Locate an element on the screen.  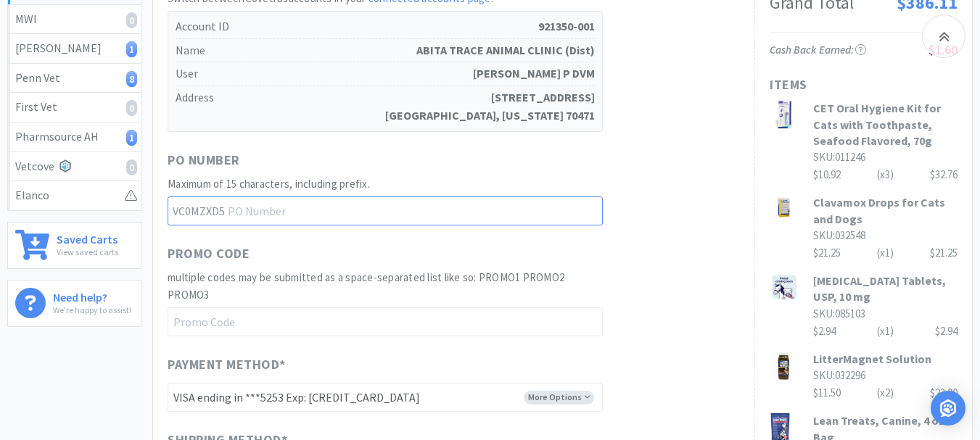
h5: Name is located at coordinates (385, 51).